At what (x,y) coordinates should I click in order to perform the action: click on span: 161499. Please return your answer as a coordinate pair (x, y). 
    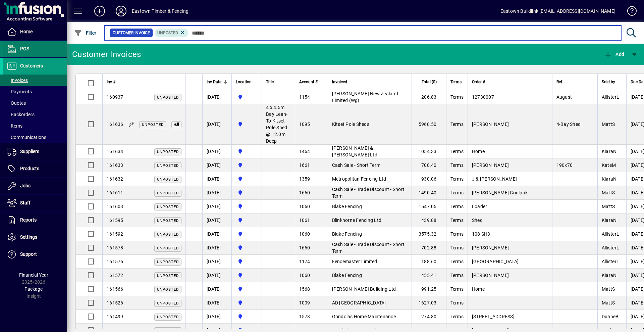
    Looking at the image, I should click on (115, 317).